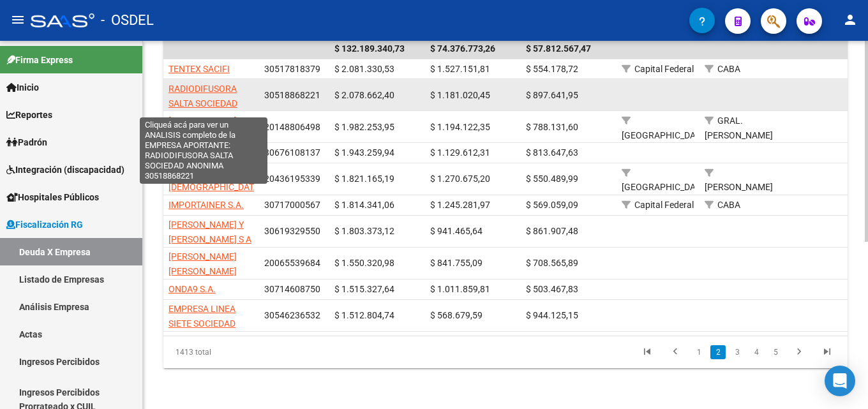 The image size is (868, 409). Describe the element at coordinates (65, 170) in the screenshot. I see `span: Integración (discapacidad)` at that location.